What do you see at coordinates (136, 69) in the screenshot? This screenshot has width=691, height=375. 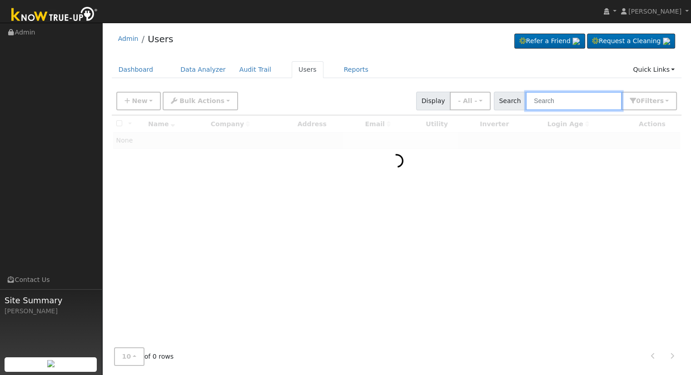 I see `a: Dashboard` at bounding box center [136, 69].